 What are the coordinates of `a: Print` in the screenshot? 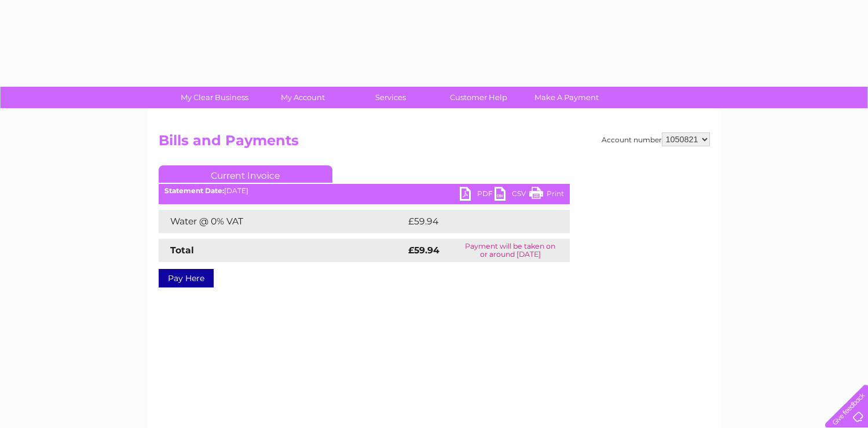 It's located at (547, 195).